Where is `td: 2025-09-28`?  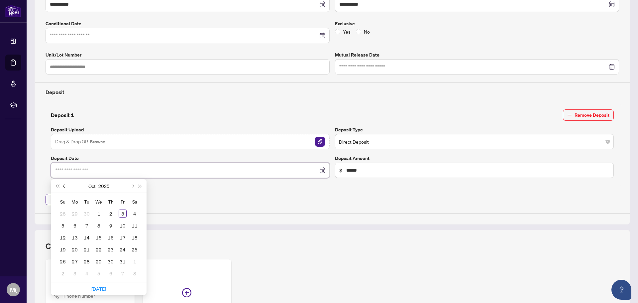 td: 2025-09-28 is located at coordinates (63, 213).